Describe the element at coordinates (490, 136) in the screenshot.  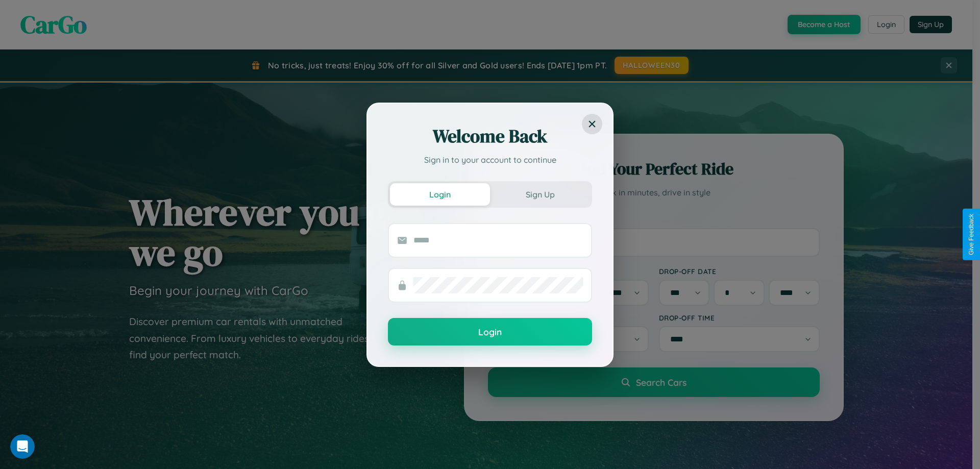
I see `h2: Welcome Back` at that location.